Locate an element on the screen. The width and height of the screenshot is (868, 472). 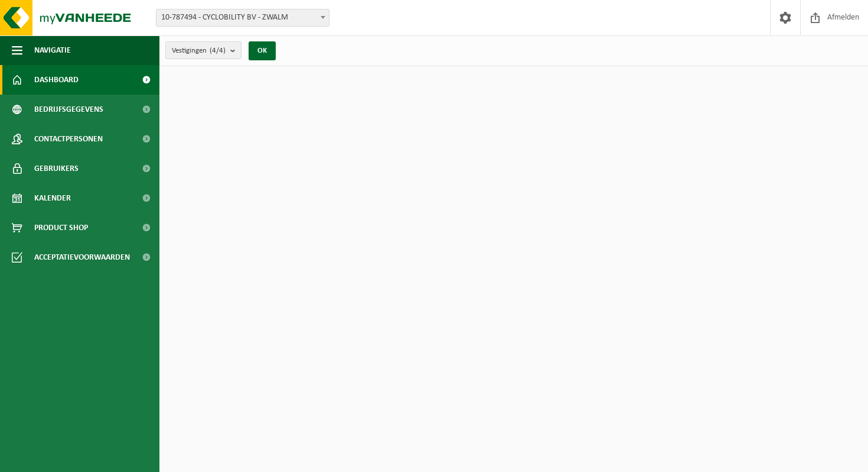
span: Contactpersonen is located at coordinates (69, 139).